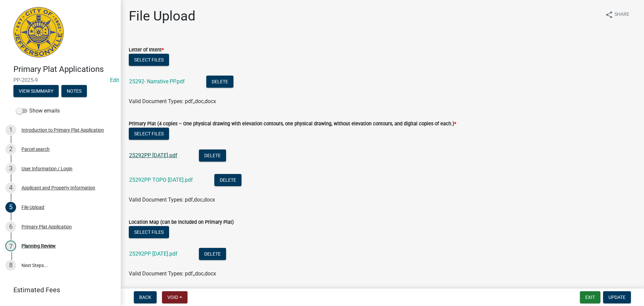  Describe the element at coordinates (74, 91) in the screenshot. I see `button: Notes` at that location.